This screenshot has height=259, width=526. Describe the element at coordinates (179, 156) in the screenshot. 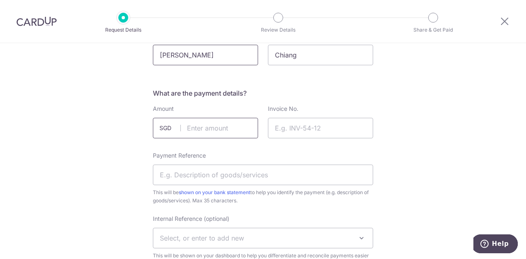

I see `label: Payment Reference` at that location.